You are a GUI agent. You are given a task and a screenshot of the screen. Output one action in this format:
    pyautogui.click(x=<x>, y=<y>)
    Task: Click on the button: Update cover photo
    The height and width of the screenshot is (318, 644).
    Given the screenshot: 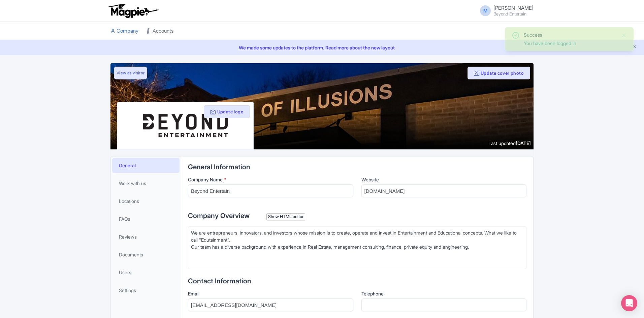 What is the action you would take?
    pyautogui.click(x=499, y=73)
    